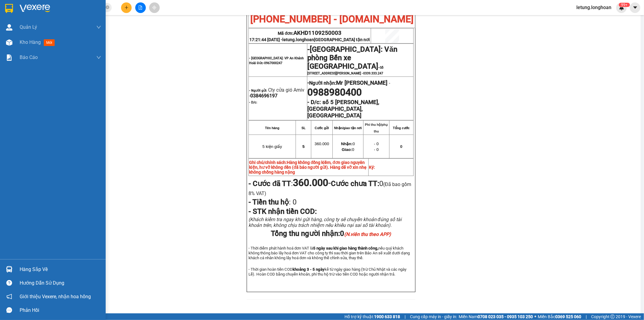 The image size is (644, 320). I want to click on span: message, so click(9, 310).